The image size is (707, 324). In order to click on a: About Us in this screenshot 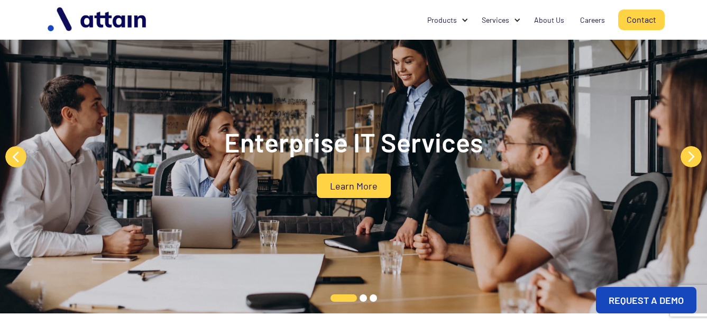, I will do `click(549, 20)`.